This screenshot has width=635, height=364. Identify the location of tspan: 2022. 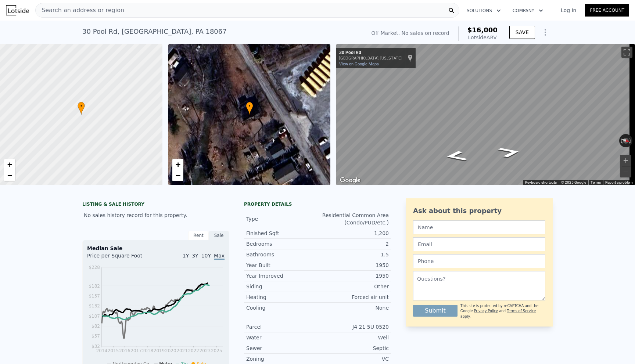
(193, 351).